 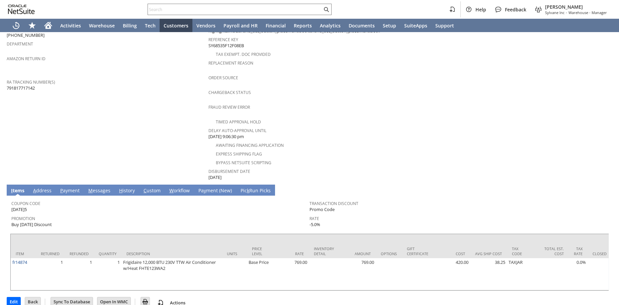 What do you see at coordinates (322, 210) in the screenshot?
I see `span: Promo Code` at bounding box center [322, 210].